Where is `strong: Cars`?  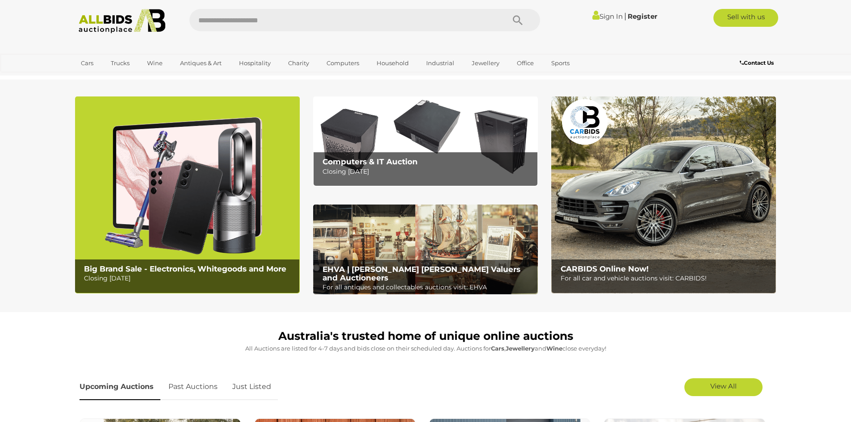
strong: Cars is located at coordinates (498, 349).